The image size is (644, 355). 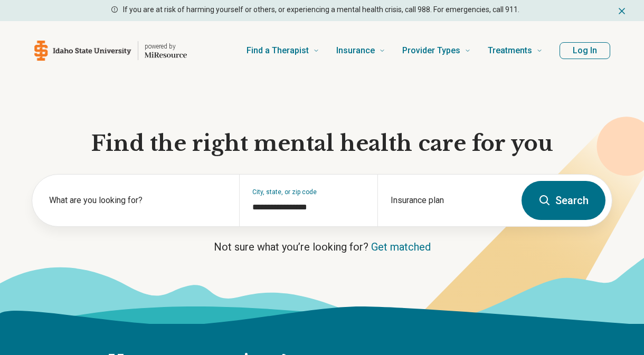 I want to click on label: What are you looking for?, so click(x=138, y=200).